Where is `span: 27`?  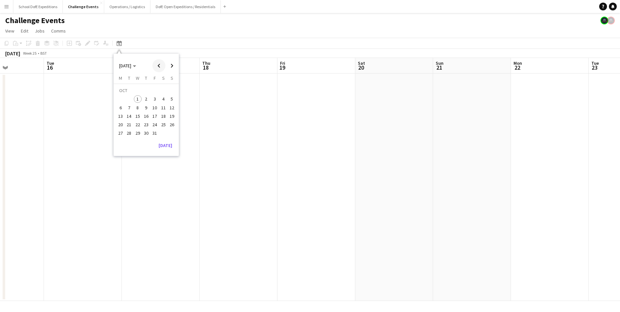 span: 27 is located at coordinates (121, 134).